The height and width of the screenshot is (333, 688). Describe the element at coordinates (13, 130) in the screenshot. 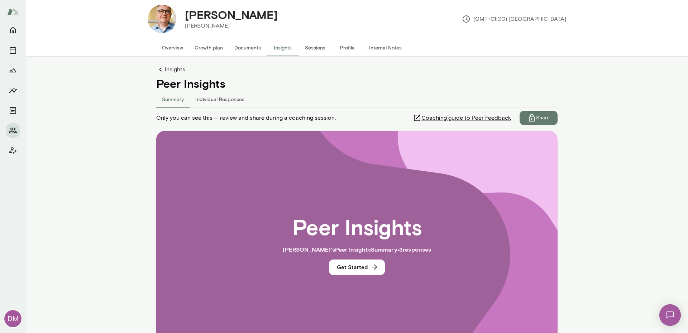

I see `button: Members` at that location.